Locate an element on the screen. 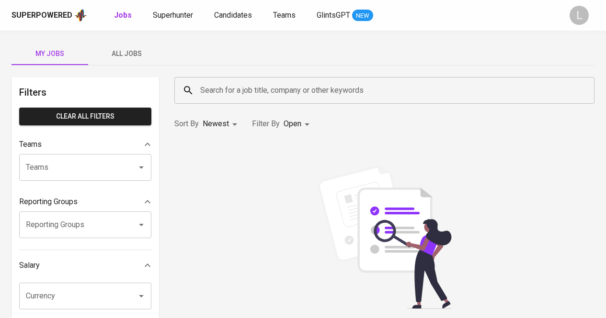  span: Candidates is located at coordinates (233, 15).